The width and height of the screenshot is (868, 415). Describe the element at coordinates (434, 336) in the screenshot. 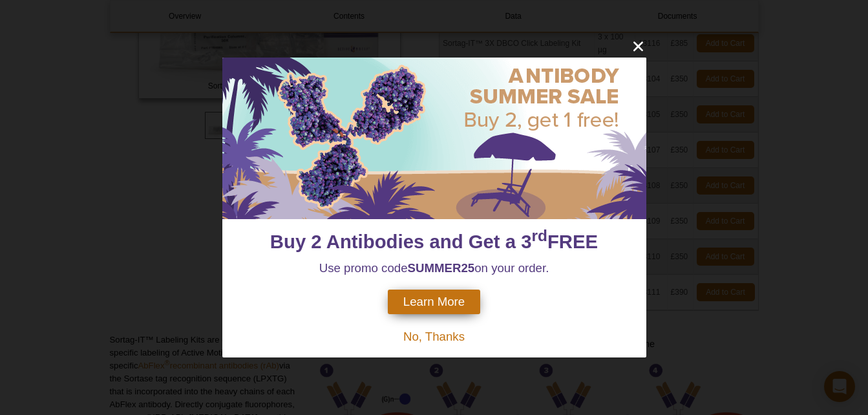

I see `span: No, Thanks` at that location.